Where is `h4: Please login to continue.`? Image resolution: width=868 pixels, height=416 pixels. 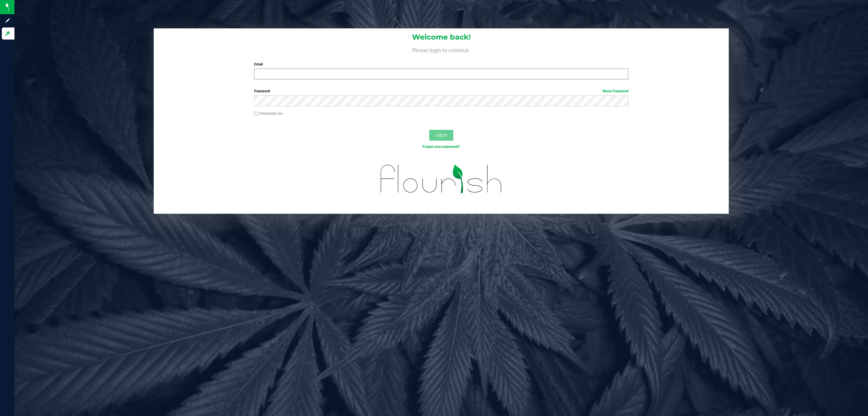
h4: Please login to continue. is located at coordinates (441, 50).